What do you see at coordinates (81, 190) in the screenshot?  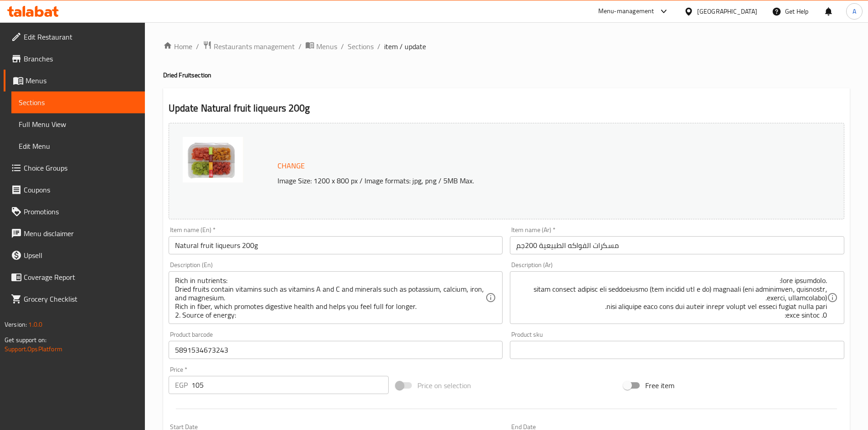 I see `span: Coupons` at bounding box center [81, 190].